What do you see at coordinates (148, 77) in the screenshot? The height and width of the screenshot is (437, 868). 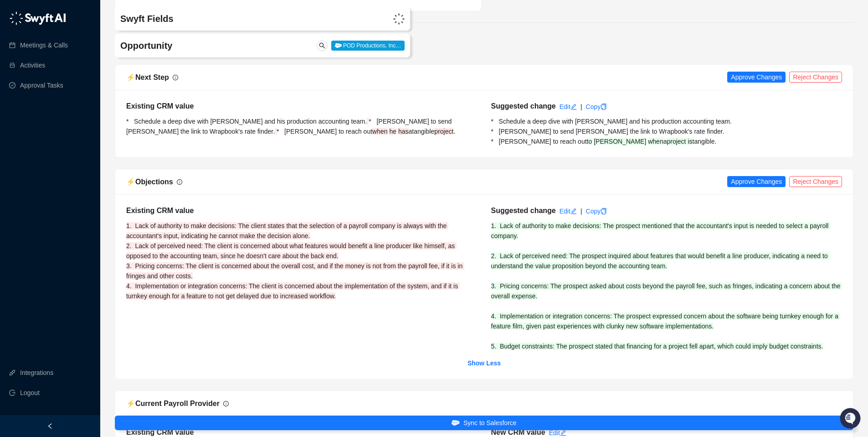 I see `span: ⚡️ Next Step` at bounding box center [148, 77].